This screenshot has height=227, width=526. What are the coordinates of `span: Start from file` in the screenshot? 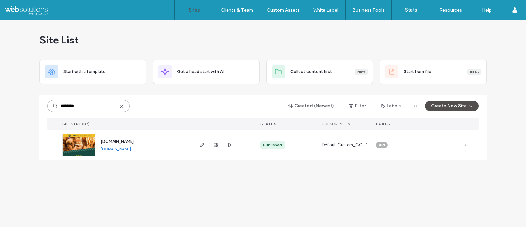 It's located at (418, 72).